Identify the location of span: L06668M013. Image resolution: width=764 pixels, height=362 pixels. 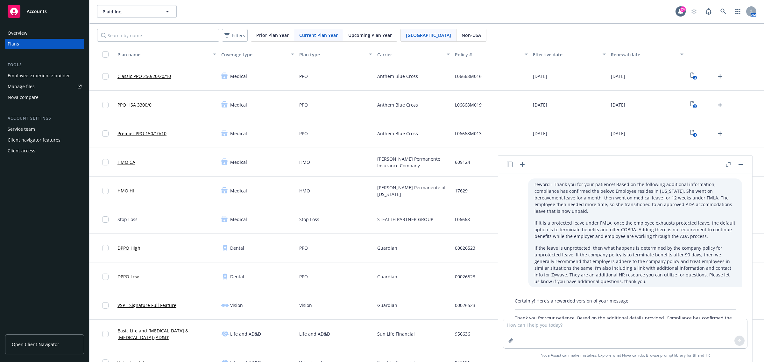
(468, 133).